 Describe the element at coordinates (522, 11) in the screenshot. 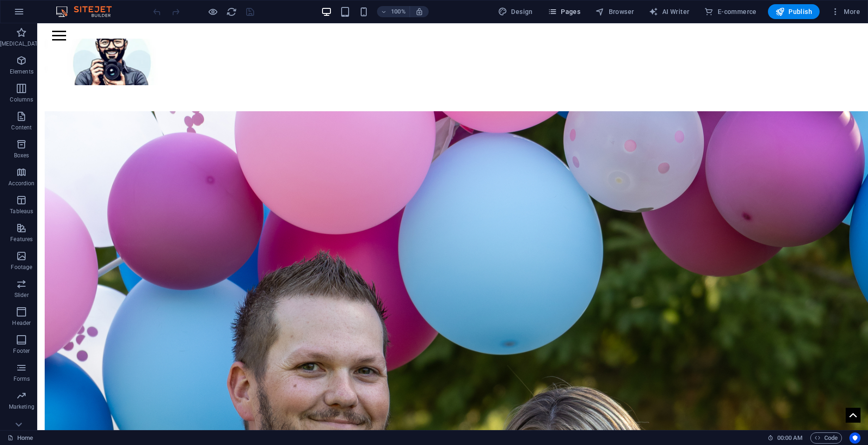

I see `font: Design` at that location.